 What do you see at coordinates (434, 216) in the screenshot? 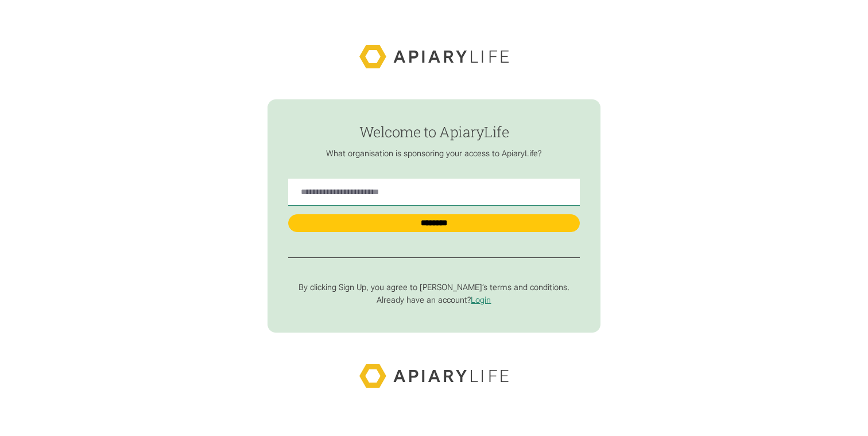
I see `form: find-employer` at bounding box center [434, 216].